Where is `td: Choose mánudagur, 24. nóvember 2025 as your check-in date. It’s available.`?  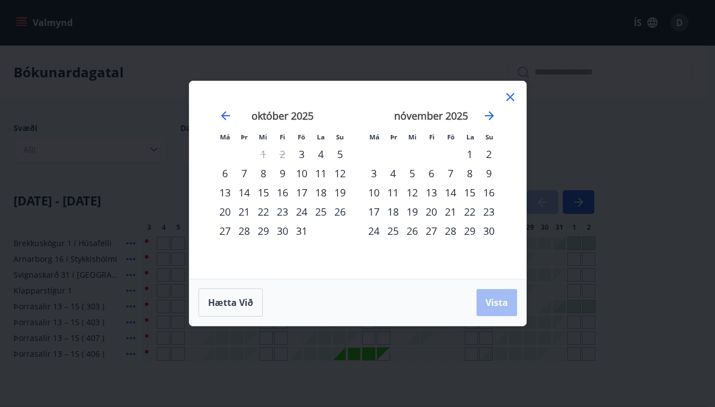
td: Choose mánudagur, 24. nóvember 2025 as your check-in date. It’s available. is located at coordinates (374, 231).